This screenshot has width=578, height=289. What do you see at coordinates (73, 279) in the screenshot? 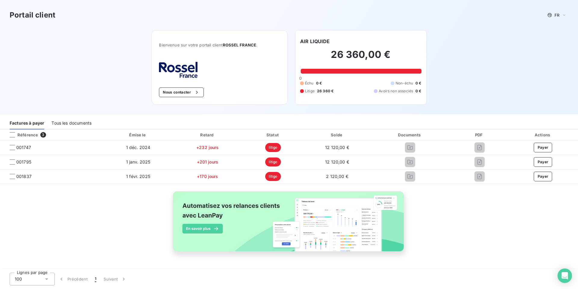
I see `button: Précédent` at bounding box center [73, 279].